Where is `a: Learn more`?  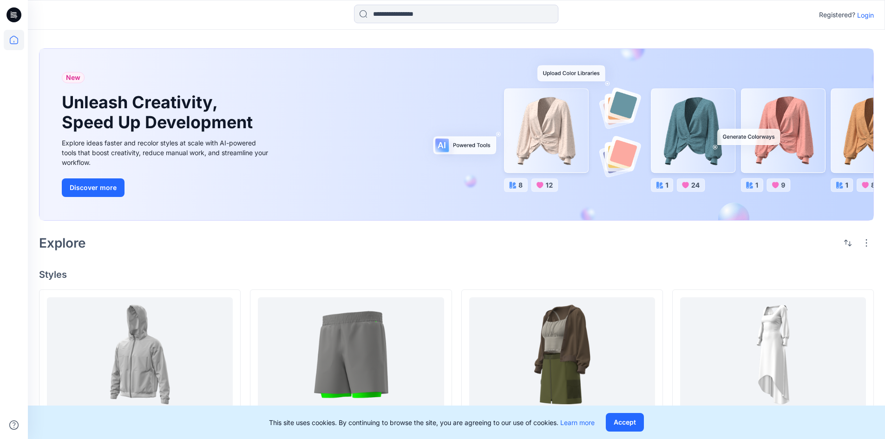
a: Learn more is located at coordinates (577, 422).